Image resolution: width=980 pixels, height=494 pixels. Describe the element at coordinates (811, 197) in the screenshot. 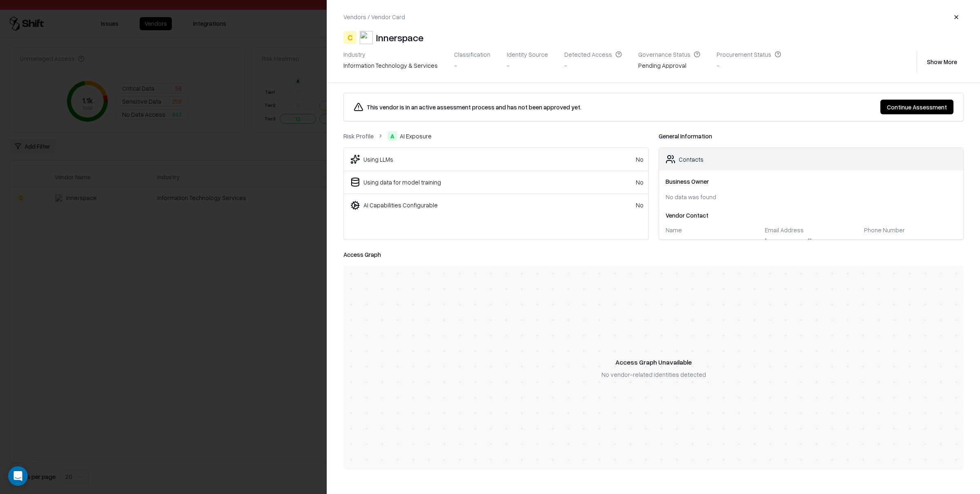

I see `div: No data was found` at that location.